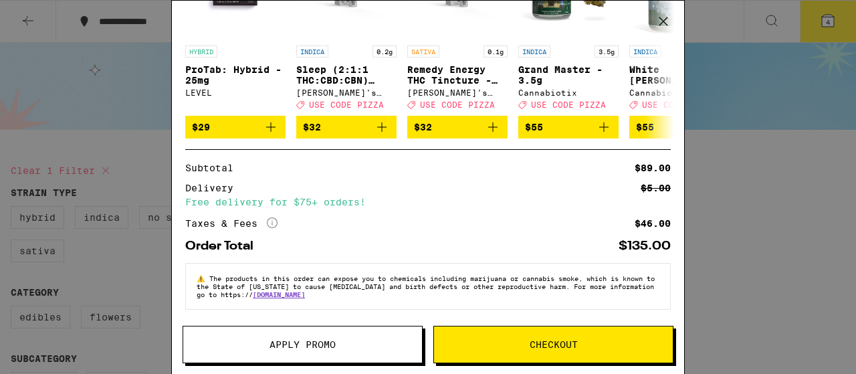 The image size is (856, 374). I want to click on button: Apply Promo, so click(302, 344).